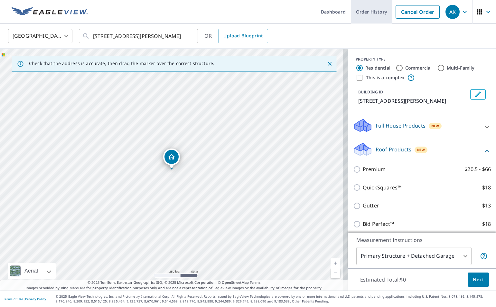  I want to click on a: Terms of Use, so click(13, 299).